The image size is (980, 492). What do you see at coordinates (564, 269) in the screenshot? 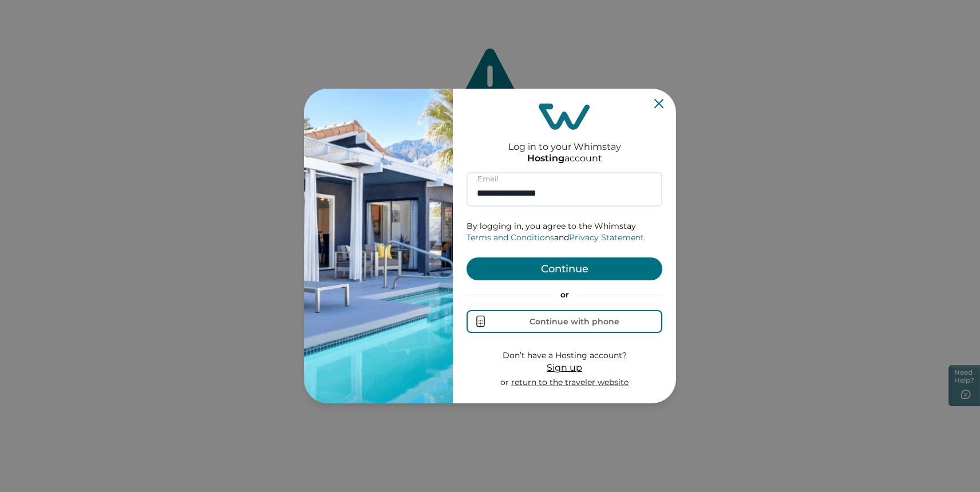
I see `button: Continue` at bounding box center [564, 269].